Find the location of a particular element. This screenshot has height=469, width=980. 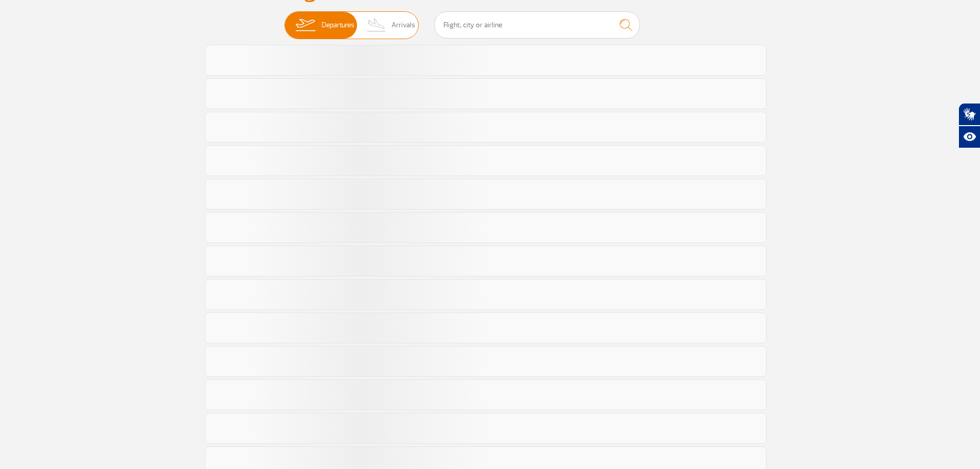

button: Abrir recursos assistivos. is located at coordinates (969, 137).